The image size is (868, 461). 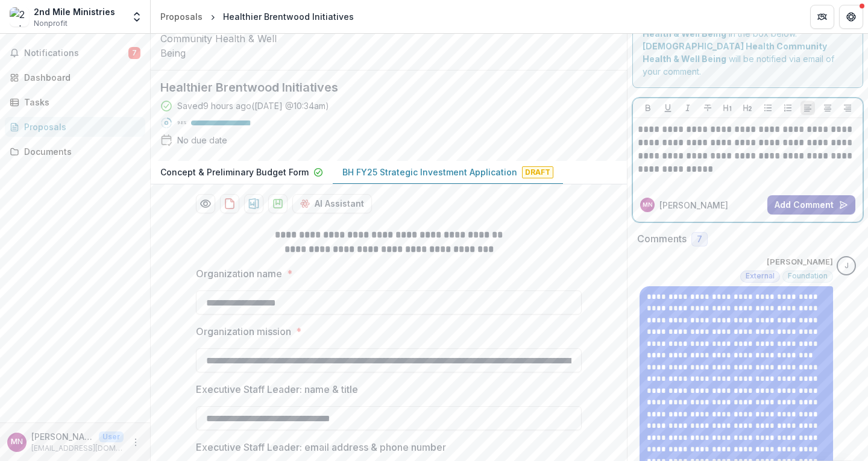 What do you see at coordinates (19, 17) in the screenshot?
I see `img: 2nd Mile Ministries` at bounding box center [19, 17].